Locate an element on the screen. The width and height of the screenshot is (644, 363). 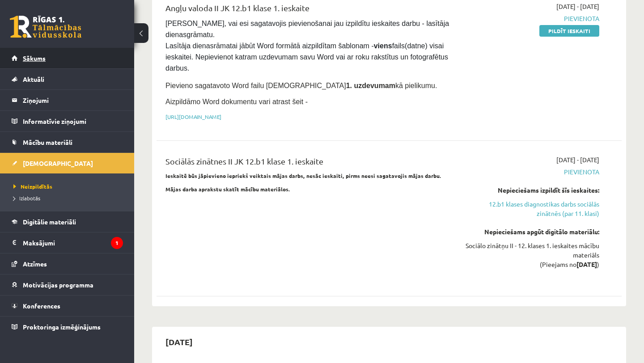
div: Sociālo zinātņu II - 12. klases 1. ieskaites mācību materiāls (Pieejams no ) is located at coordinates (532, 255).